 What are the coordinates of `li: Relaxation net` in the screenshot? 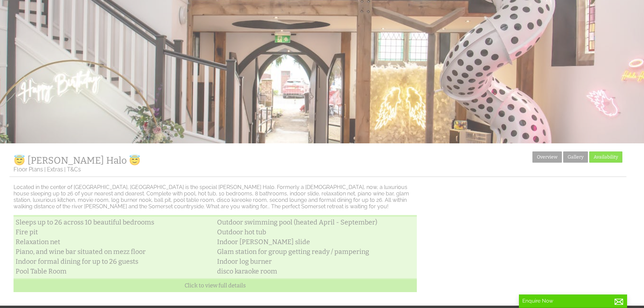 It's located at (114, 242).